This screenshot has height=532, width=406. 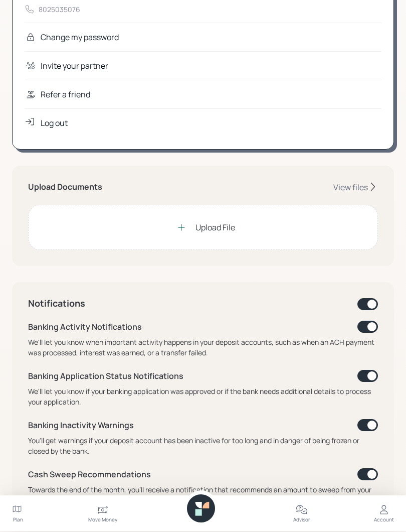 What do you see at coordinates (351, 188) in the screenshot?
I see `div: View files` at bounding box center [351, 188].